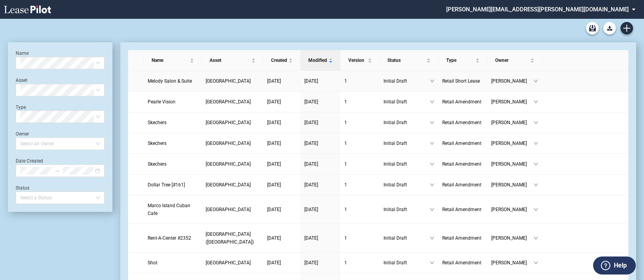  What do you see at coordinates (318, 60) in the screenshot?
I see `span: Modified` at bounding box center [318, 60].